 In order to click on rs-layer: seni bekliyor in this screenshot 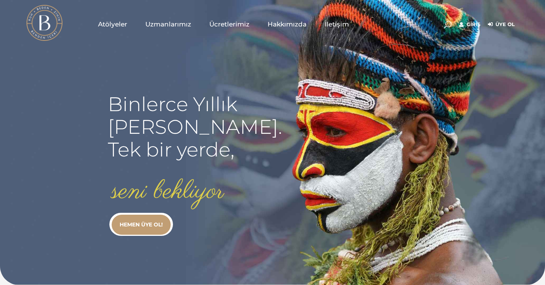, I will do `click(168, 192)`.